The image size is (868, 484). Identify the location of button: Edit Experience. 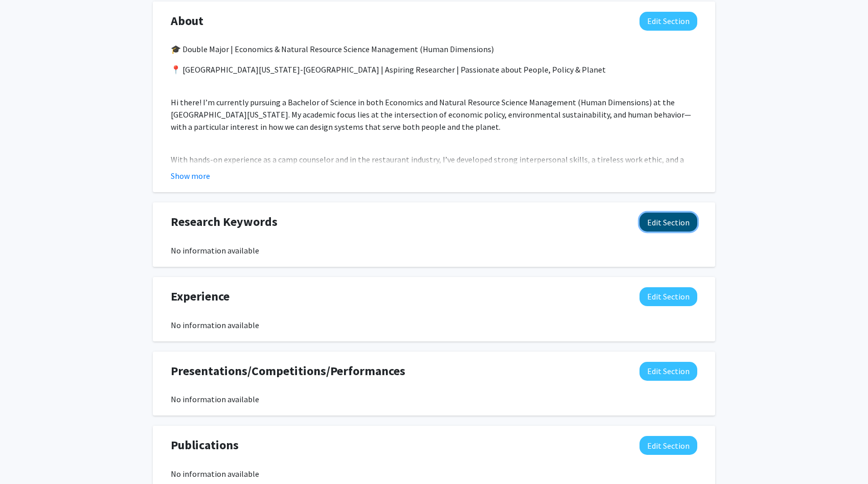
(668, 296).